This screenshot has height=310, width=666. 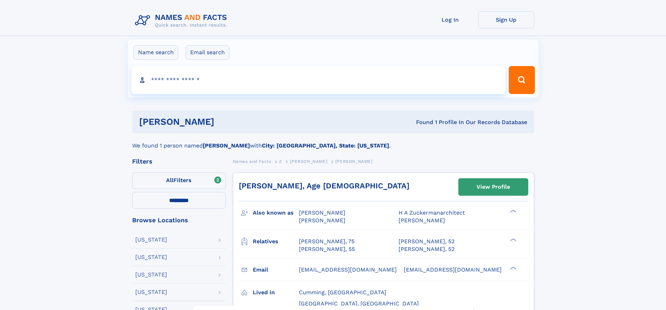 I want to click on label: Filters, so click(x=179, y=181).